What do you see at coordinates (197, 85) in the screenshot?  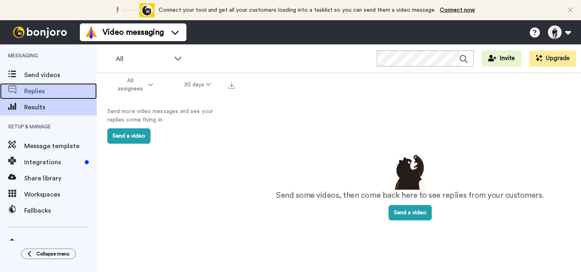 I see `button: 30 days` at bounding box center [197, 85].